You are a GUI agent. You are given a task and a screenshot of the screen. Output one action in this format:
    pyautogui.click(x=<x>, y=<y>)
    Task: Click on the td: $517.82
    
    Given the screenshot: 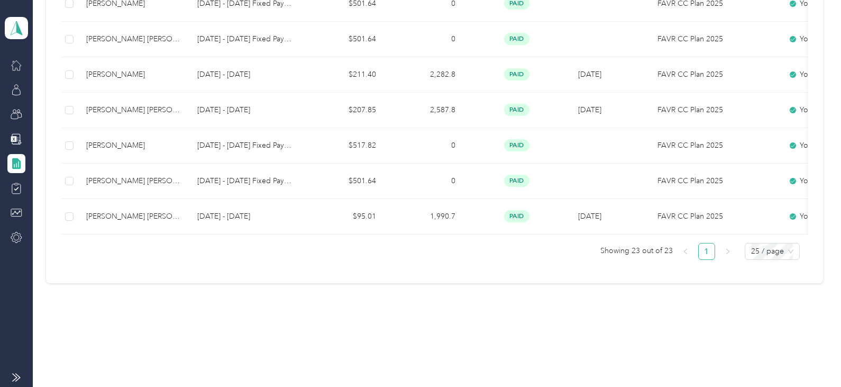 What is the action you would take?
    pyautogui.click(x=345, y=145)
    